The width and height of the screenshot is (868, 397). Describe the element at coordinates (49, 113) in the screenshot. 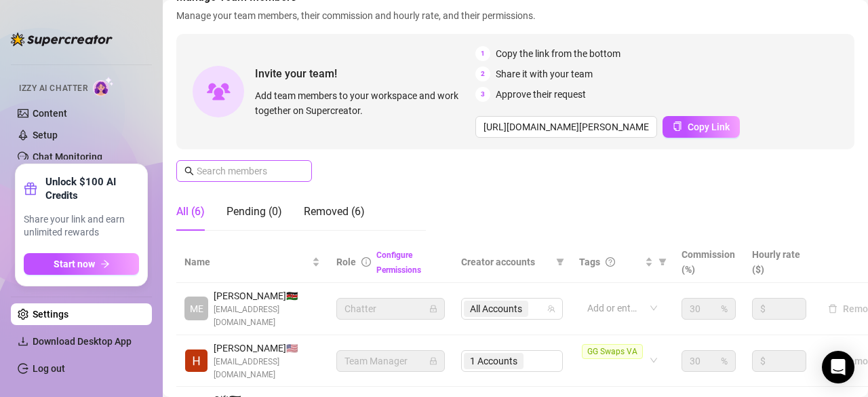

I see `a: Content` at that location.